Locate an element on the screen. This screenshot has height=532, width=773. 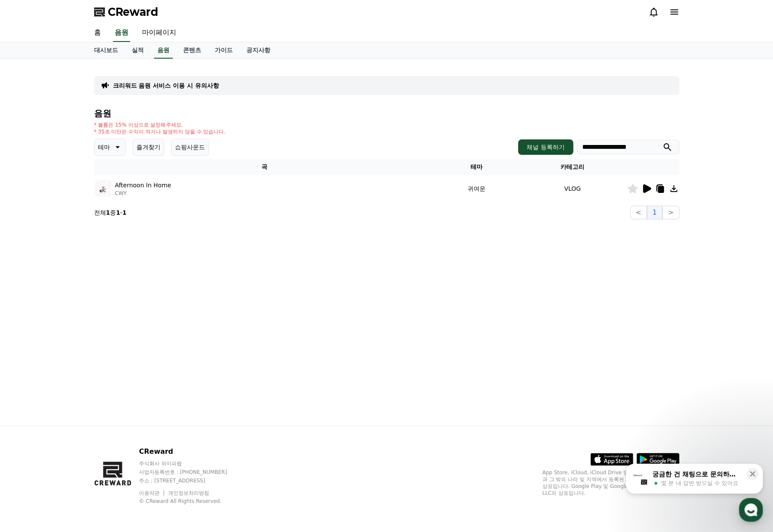
a: CReward is located at coordinates (126, 12).